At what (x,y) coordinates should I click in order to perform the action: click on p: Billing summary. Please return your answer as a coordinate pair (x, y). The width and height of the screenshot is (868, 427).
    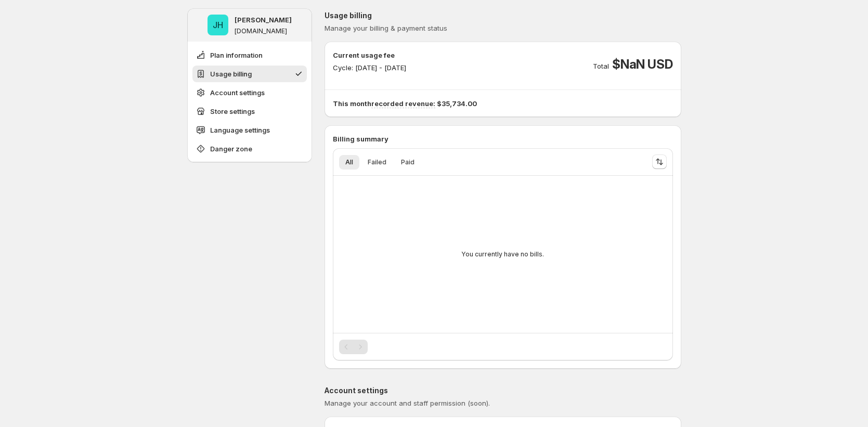
    Looking at the image, I should click on (503, 139).